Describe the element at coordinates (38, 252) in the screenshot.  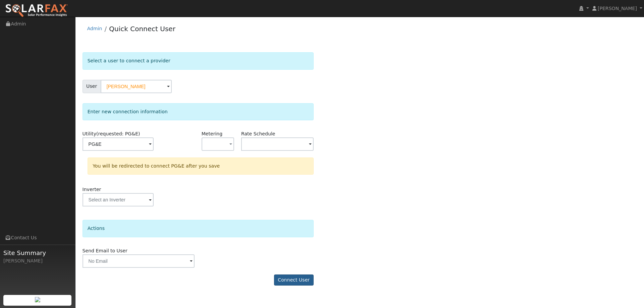
I see `span: Site Summary` at that location.